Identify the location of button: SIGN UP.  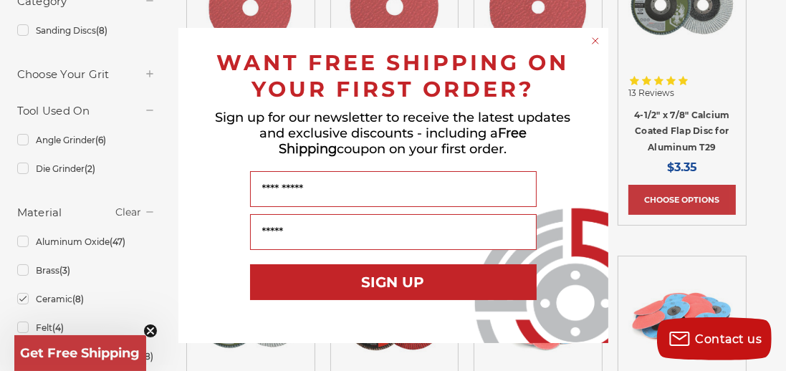
(393, 282).